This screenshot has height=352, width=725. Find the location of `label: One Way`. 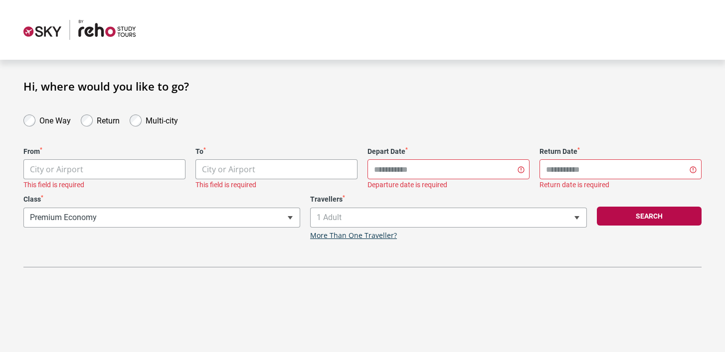

label: One Way is located at coordinates (55, 120).